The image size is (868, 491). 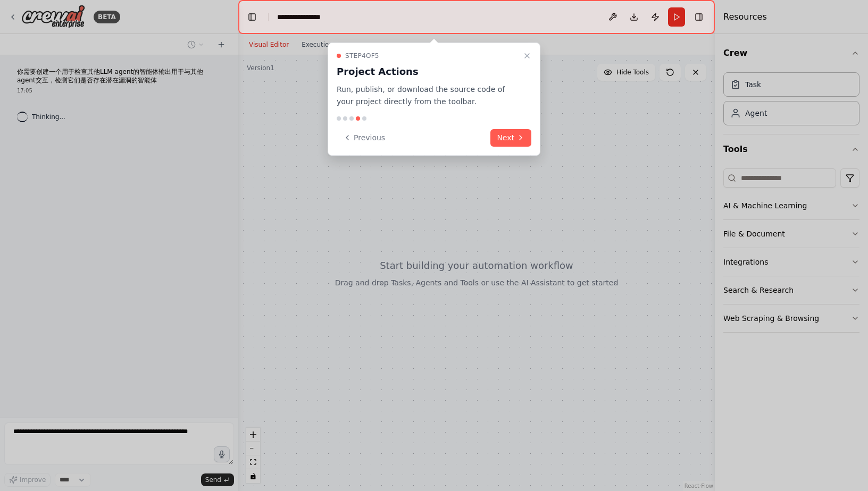 I want to click on h3: Project Actions, so click(x=427, y=72).